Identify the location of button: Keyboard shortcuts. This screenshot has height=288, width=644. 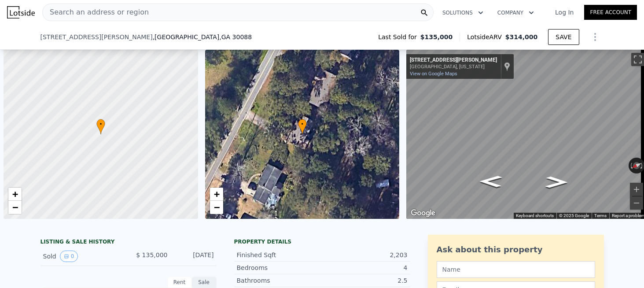
(535, 216).